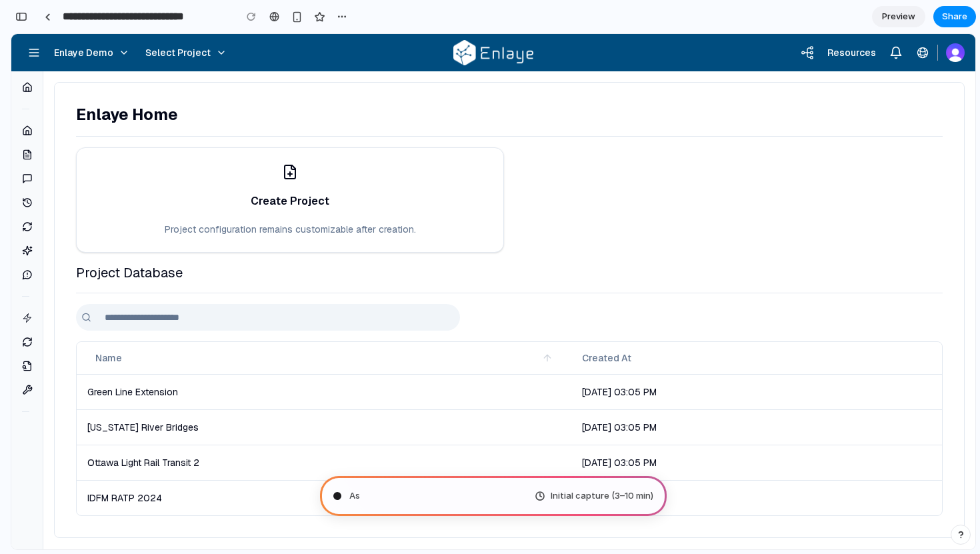  What do you see at coordinates (955, 17) in the screenshot?
I see `button: Share` at bounding box center [955, 17].